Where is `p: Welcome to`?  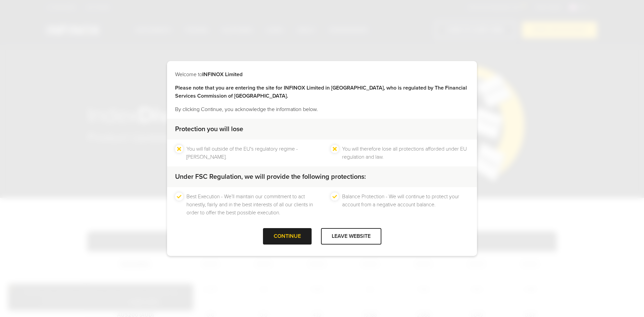 p: Welcome to is located at coordinates (322, 75).